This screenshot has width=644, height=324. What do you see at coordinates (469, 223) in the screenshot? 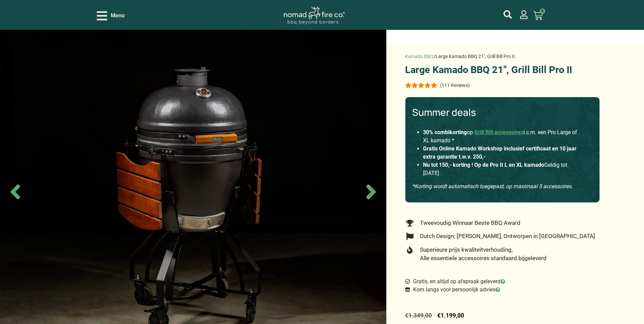
I see `span: Tweevoudig Winnaar Beste BBQ Award` at bounding box center [469, 223].